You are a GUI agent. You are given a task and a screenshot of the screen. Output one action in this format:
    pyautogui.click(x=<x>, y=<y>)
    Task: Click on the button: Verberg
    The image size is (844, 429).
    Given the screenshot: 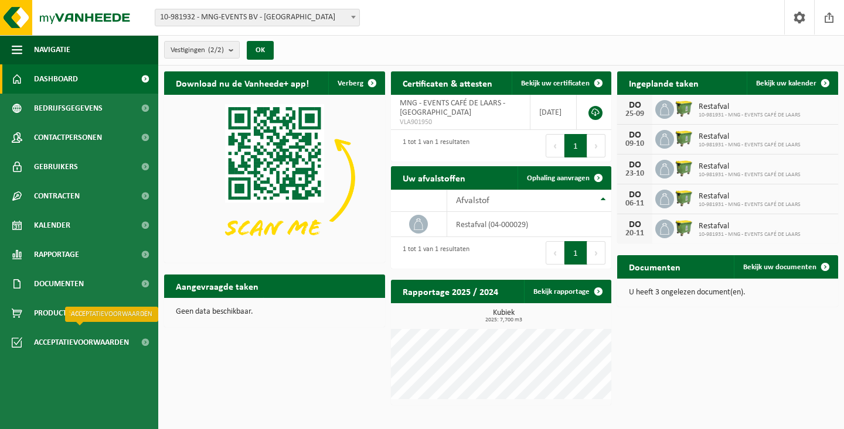 What is the action you would take?
    pyautogui.click(x=356, y=83)
    